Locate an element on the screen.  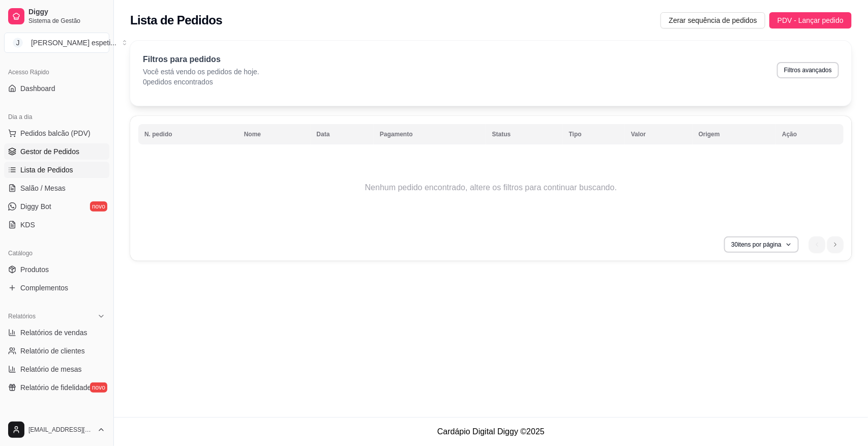
span: Dashboard is located at coordinates (37, 89).